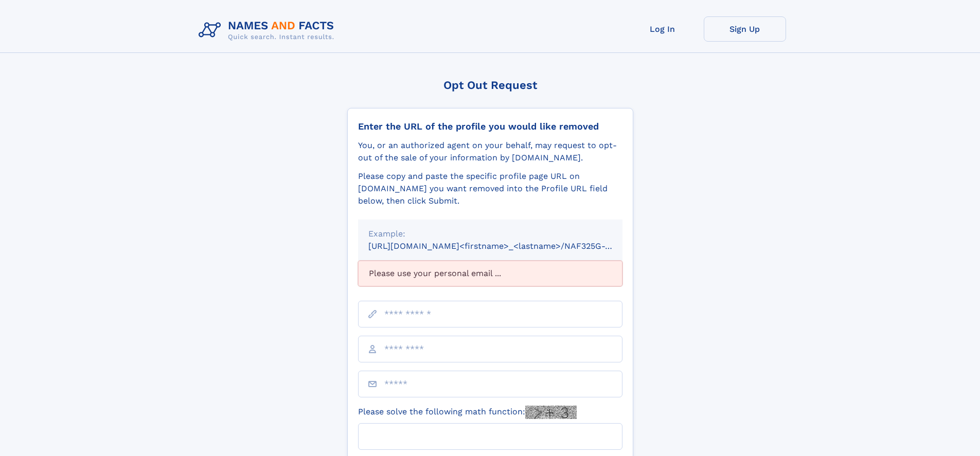 The image size is (980, 456). Describe the element at coordinates (490, 85) in the screenshot. I see `div: Opt Out Request` at that location.